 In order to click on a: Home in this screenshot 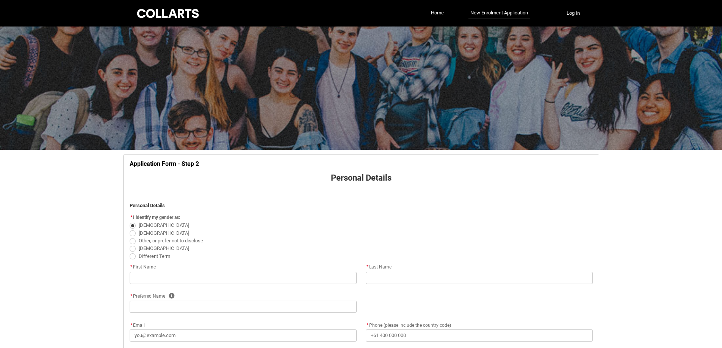, I will do `click(437, 13)`.